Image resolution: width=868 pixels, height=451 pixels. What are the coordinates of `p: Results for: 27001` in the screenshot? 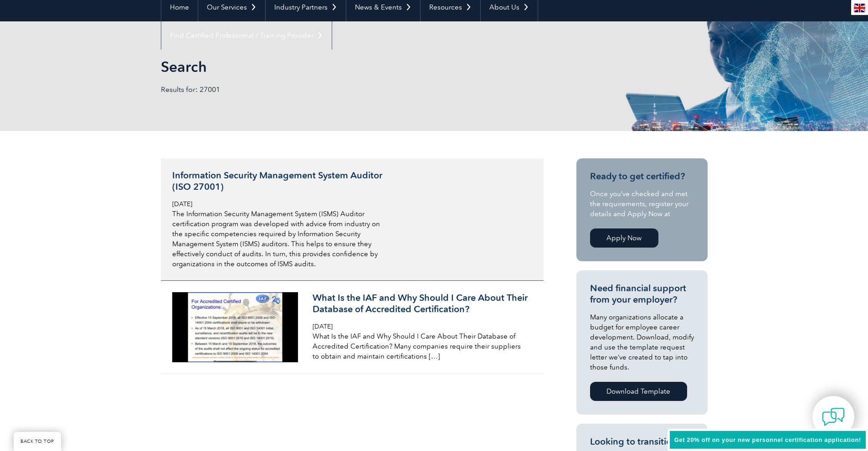 It's located at (298, 90).